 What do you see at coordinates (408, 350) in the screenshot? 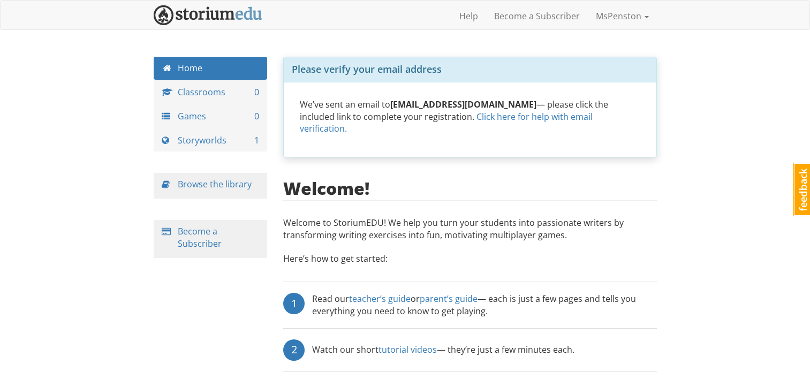
I see `a: tutorial videos` at bounding box center [408, 350].